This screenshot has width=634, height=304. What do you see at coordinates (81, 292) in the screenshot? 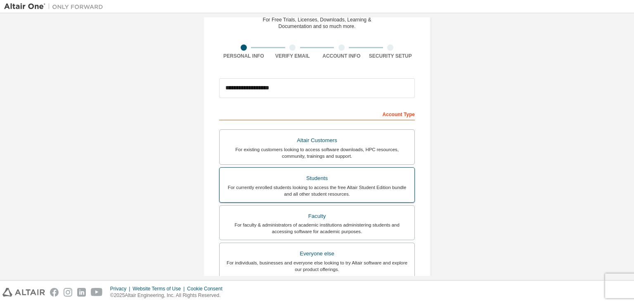
I see `img: linkedin.svg` at bounding box center [81, 292].